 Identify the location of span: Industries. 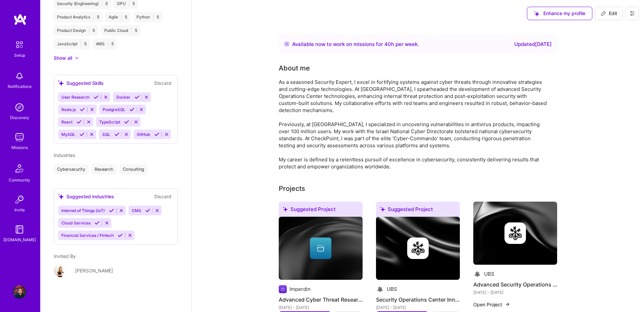
(65, 155).